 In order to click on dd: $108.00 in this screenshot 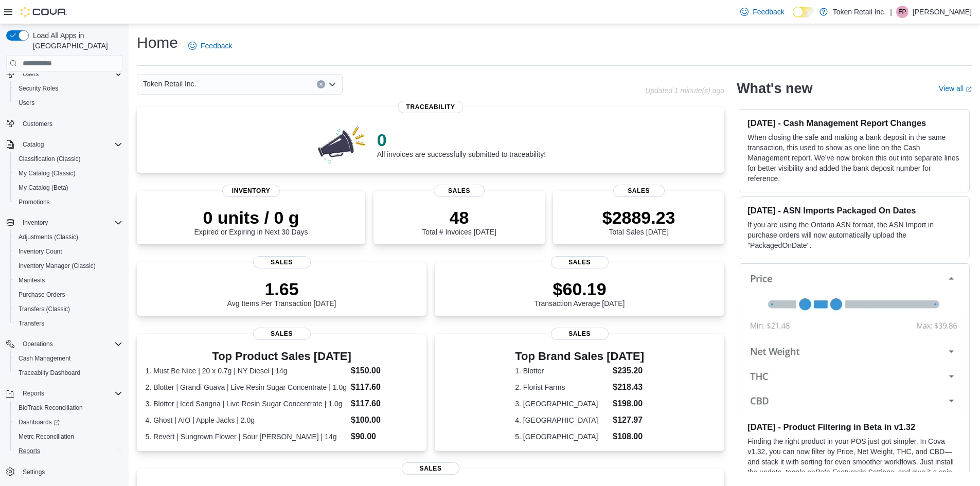, I will do `click(629, 437)`.